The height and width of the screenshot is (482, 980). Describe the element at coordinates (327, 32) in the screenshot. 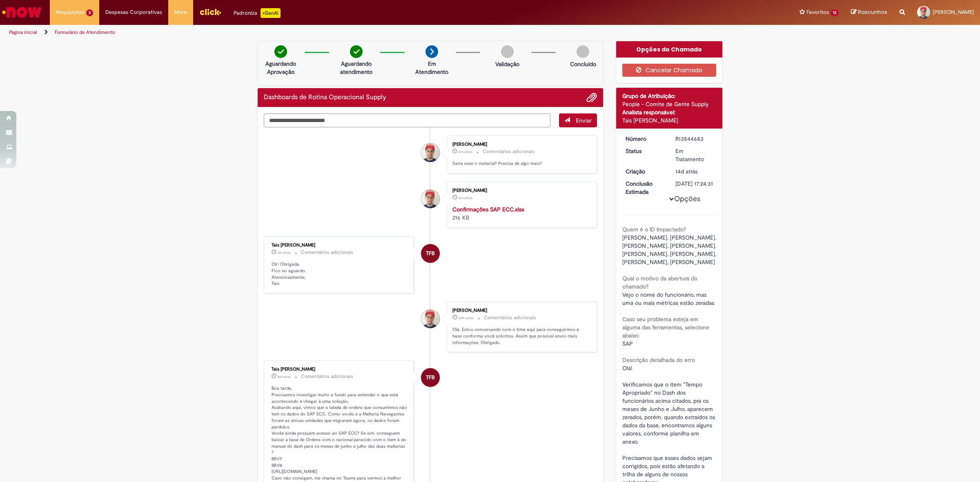

I see `ul: Trilhas de página` at that location.